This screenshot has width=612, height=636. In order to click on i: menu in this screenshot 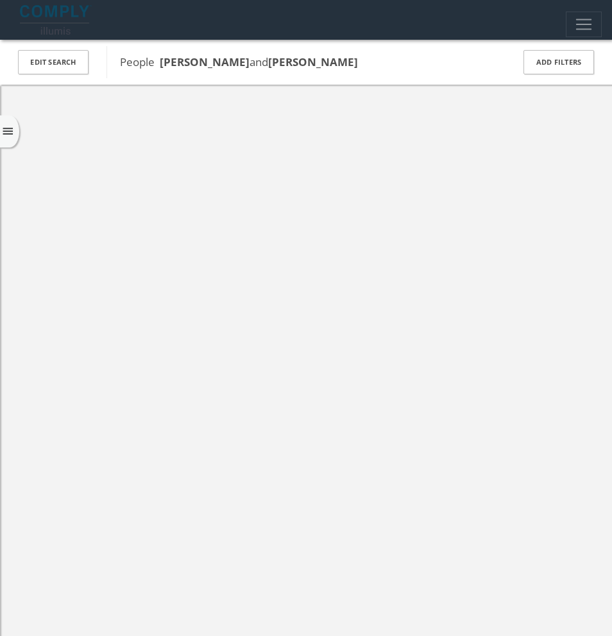, I will do `click(8, 132)`.